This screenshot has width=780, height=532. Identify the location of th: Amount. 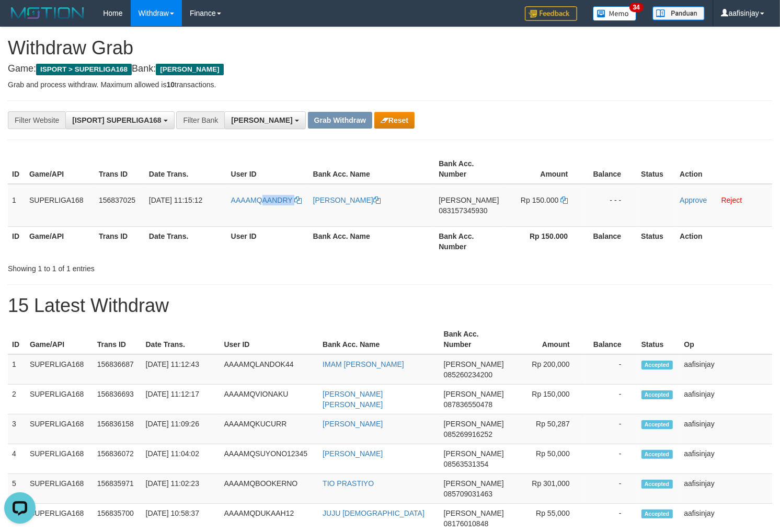
(543, 169).